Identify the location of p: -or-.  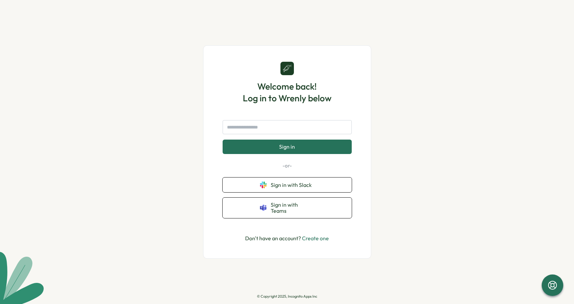
(287, 166).